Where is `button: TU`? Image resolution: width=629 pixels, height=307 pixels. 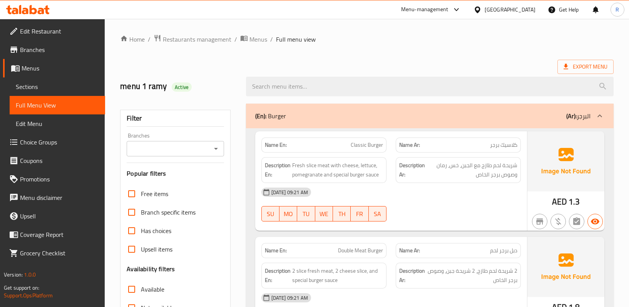 button: TU is located at coordinates (306, 214).